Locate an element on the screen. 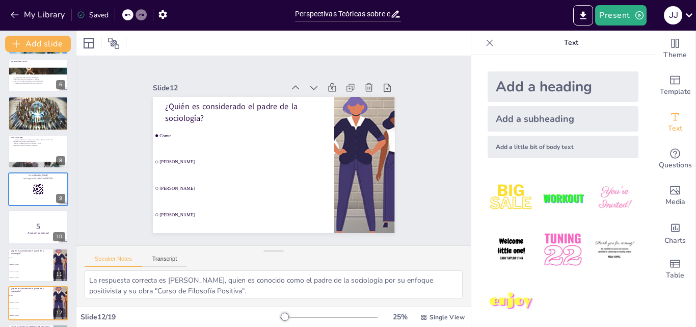 This screenshot has width=696, height=327. button: Speaker Notes is located at coordinates (113, 261).